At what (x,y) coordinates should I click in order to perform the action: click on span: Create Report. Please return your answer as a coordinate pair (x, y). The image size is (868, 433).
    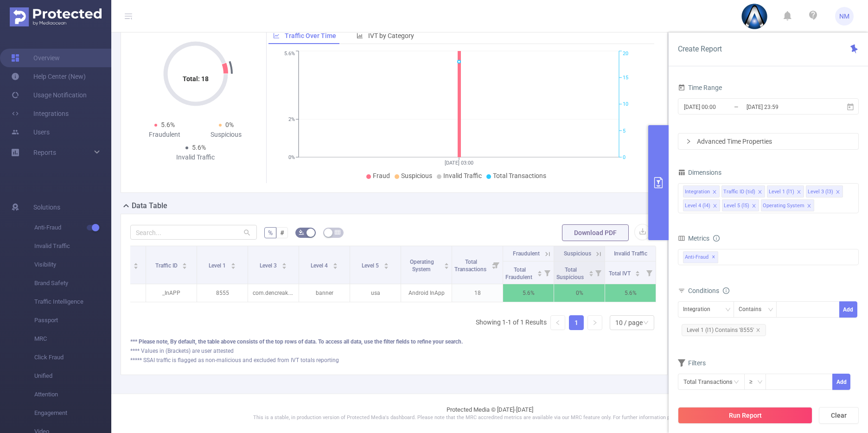
    Looking at the image, I should click on (700, 49).